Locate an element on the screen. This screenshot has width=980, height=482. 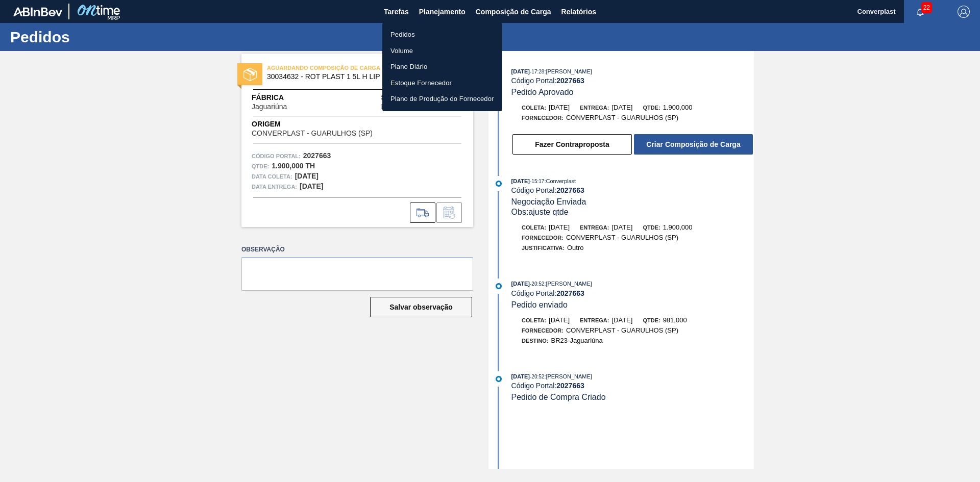
li: Plano de Produção do Fornecedor is located at coordinates (442, 99).